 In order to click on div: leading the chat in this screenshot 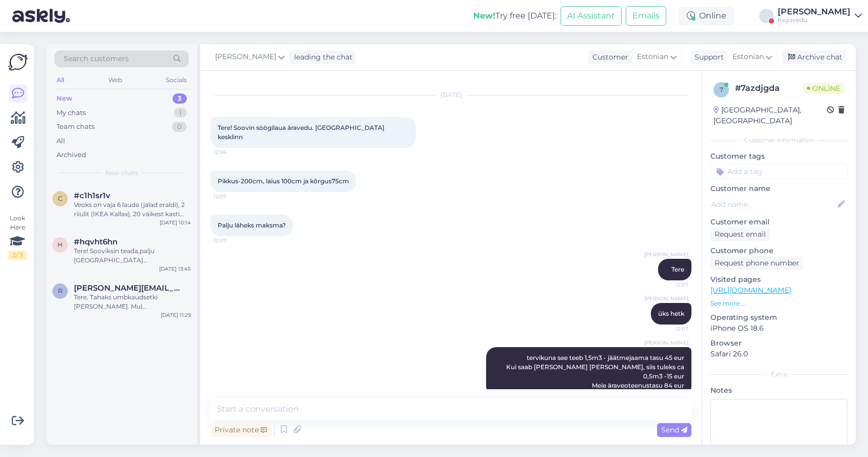, I will do `click(322, 57)`.